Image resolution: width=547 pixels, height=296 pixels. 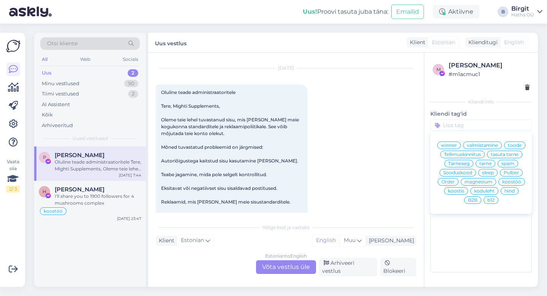 What do you see at coordinates (398, 267) in the screenshot?
I see `div: Blokeeri` at bounding box center [398, 267].